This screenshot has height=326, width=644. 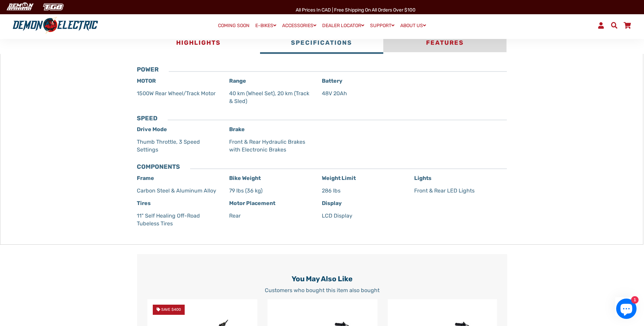 I want to click on strong: Range, so click(x=237, y=81).